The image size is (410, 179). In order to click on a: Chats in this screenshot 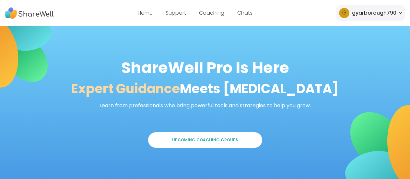, I will do `click(245, 13)`.